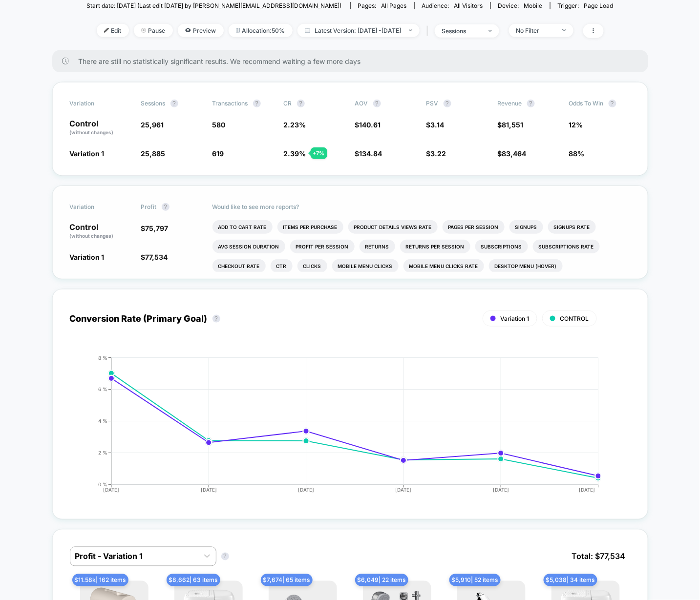  I want to click on li: Subscriptions Rate, so click(566, 246).